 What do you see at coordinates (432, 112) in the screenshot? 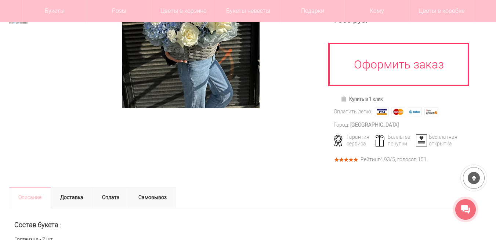
I see `img: Яндекс Деньги` at bounding box center [432, 112].